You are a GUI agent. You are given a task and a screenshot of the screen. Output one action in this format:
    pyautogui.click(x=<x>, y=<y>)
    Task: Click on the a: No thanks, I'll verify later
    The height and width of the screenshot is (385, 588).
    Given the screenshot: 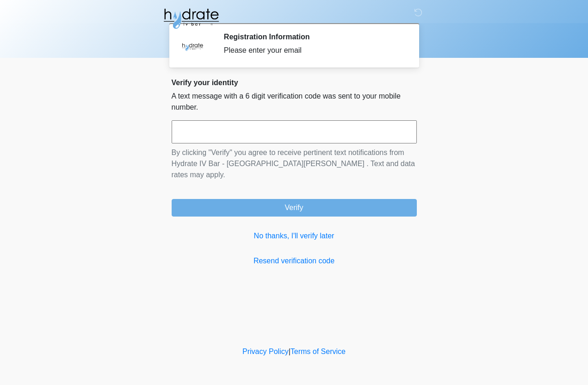 What is the action you would take?
    pyautogui.click(x=295, y=236)
    